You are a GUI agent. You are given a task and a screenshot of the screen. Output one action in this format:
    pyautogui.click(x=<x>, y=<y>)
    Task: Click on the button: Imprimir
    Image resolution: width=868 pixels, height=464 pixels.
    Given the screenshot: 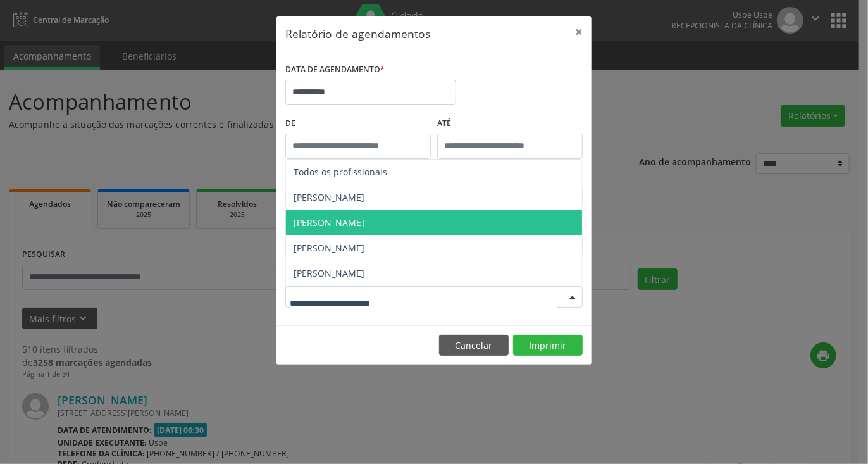 What is the action you would take?
    pyautogui.click(x=548, y=346)
    